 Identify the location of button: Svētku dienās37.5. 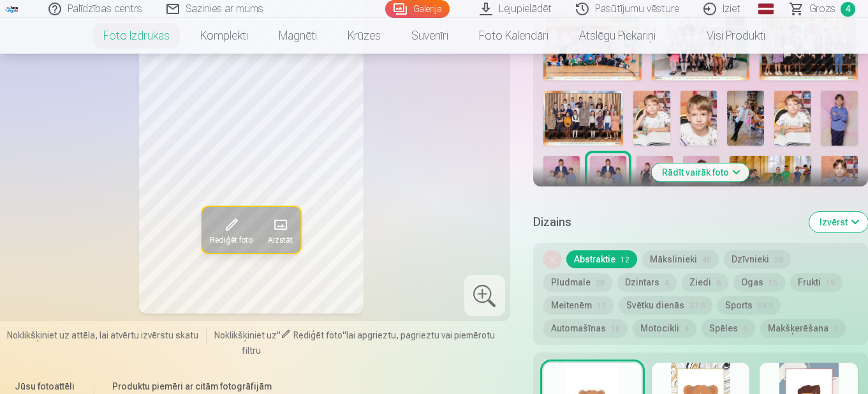
(665, 305).